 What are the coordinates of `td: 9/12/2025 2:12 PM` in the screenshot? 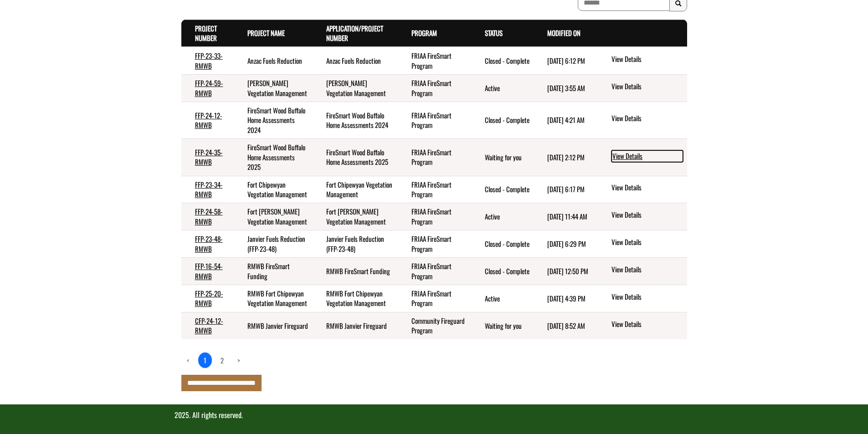 It's located at (565, 157).